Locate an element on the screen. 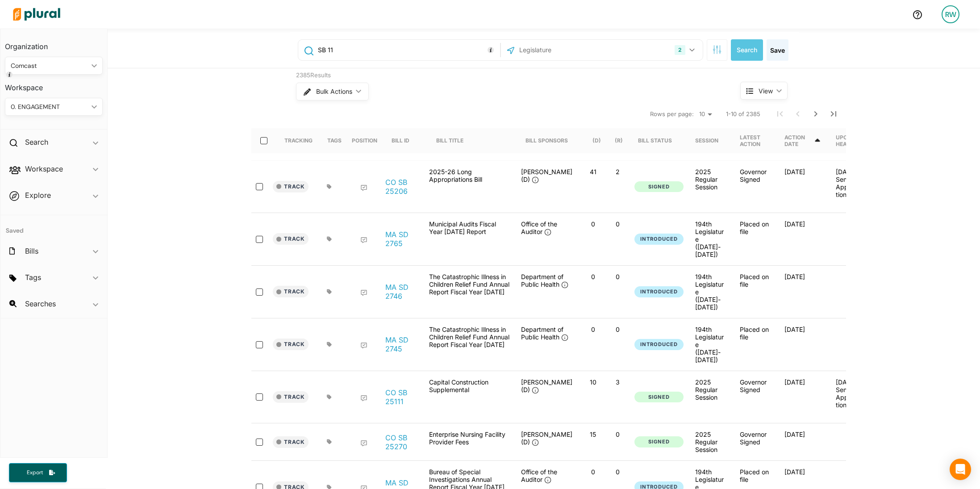 The image size is (980, 489). a: CO SB 25111 is located at coordinates (402, 397).